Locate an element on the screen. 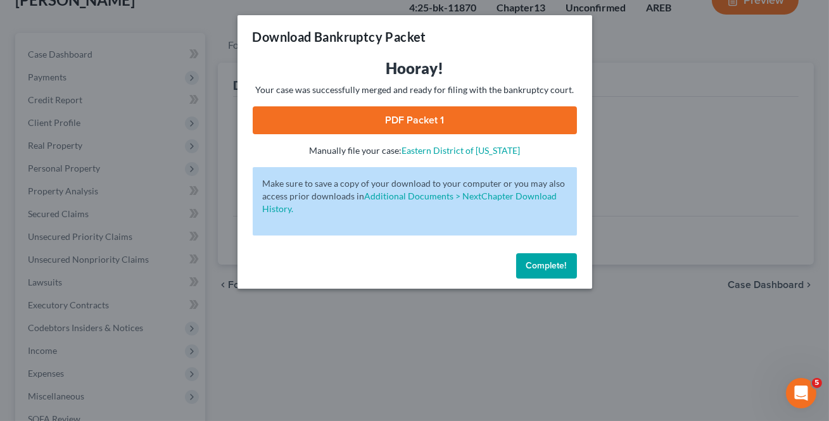  a: PDF Packet 1 is located at coordinates (415, 120).